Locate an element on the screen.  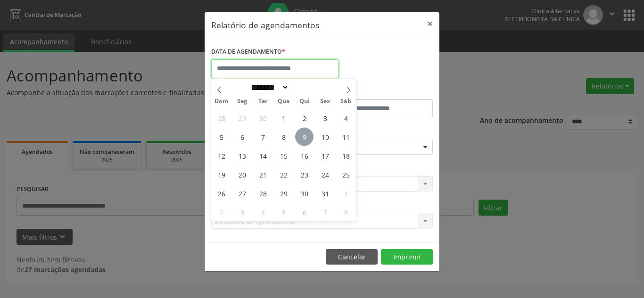
span: Novembro 3, 2025 is located at coordinates (241, 212).